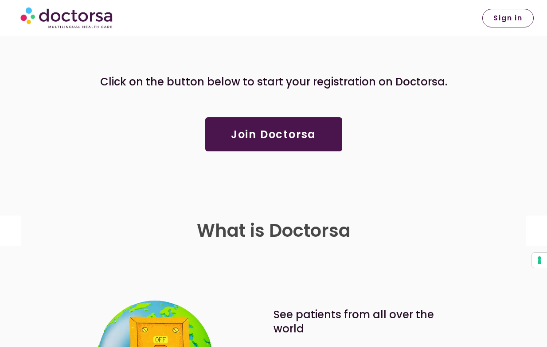  What do you see at coordinates (508, 18) in the screenshot?
I see `span: Sign in` at bounding box center [508, 18].